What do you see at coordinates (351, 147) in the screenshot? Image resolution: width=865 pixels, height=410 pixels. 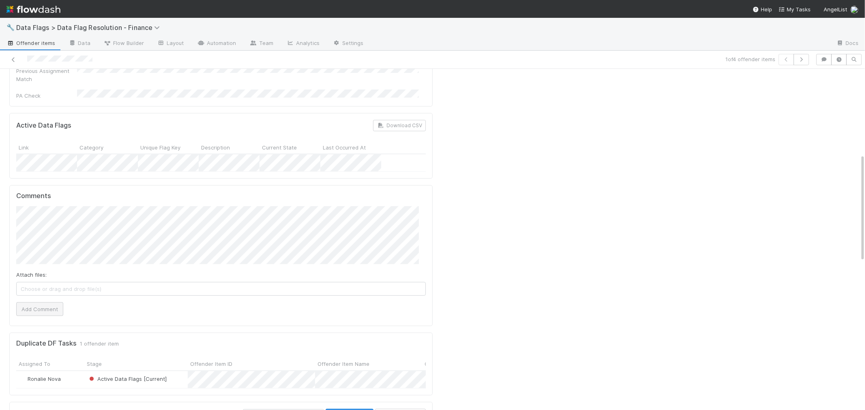 I see `div: Last Occurred At` at bounding box center [351, 147].